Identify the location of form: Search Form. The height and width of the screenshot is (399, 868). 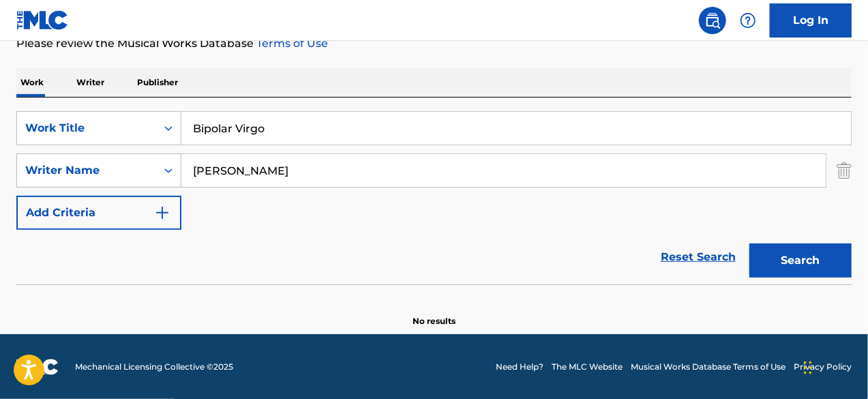
(434, 198).